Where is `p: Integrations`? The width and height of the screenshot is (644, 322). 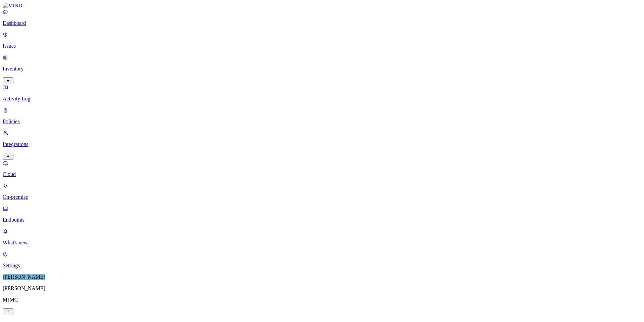
p: Integrations is located at coordinates (322, 145).